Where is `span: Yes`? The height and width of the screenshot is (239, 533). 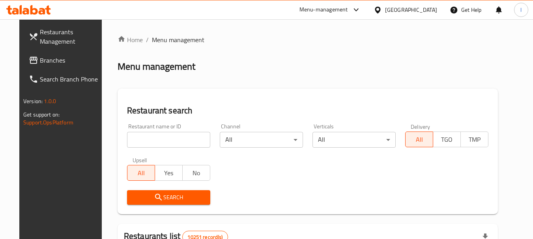
span: Yes is located at coordinates (169, 173).